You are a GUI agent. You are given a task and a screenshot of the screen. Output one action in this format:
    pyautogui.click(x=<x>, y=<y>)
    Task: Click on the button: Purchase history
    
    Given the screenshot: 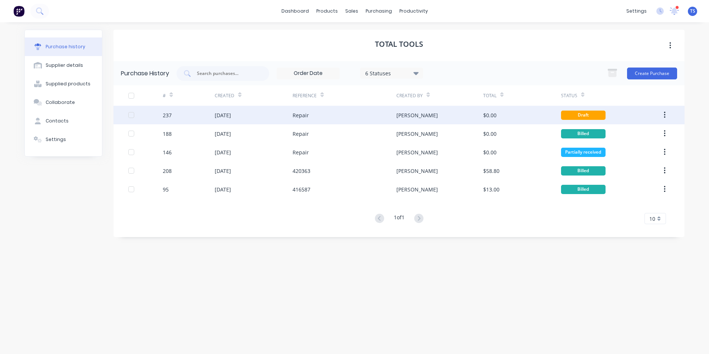 What is the action you would take?
    pyautogui.click(x=63, y=47)
    